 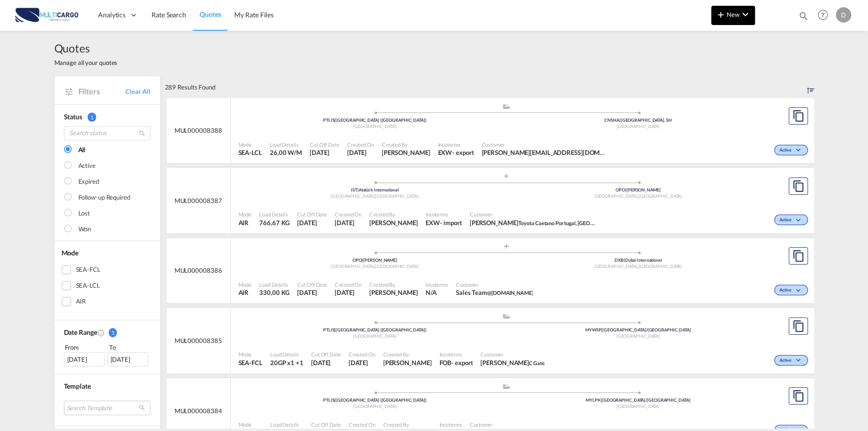 I want to click on div: Sort by: Created On, so click(x=810, y=87).